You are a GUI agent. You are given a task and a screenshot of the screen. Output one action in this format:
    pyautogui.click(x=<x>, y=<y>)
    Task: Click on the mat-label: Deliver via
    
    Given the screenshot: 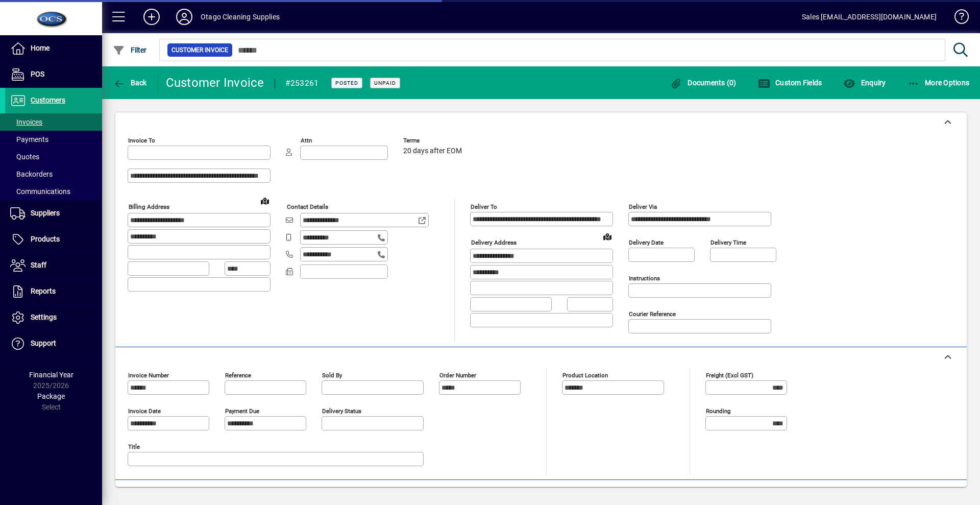 What is the action you would take?
    pyautogui.click(x=643, y=206)
    